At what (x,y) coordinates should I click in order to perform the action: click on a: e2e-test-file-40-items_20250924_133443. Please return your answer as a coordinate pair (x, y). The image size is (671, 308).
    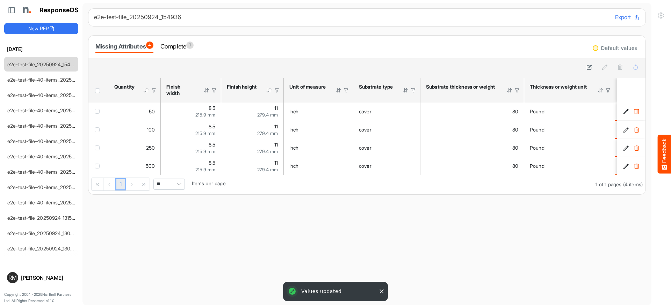
    Looking at the image, I should click on (54, 141).